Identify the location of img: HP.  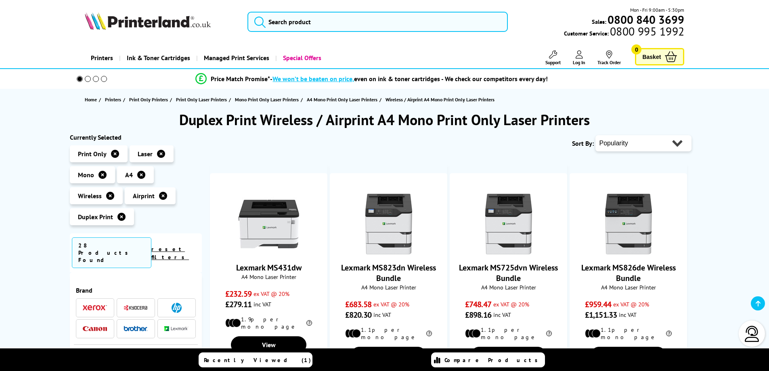
(176, 308).